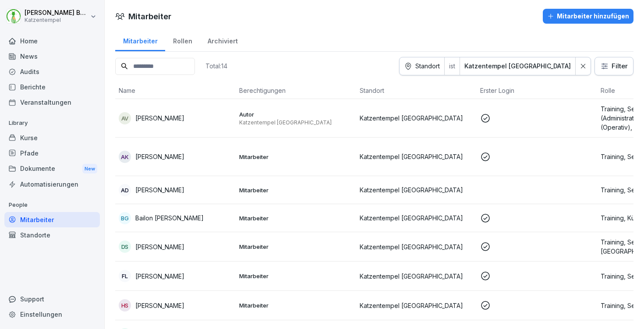 The height and width of the screenshot is (329, 644). Describe the element at coordinates (52, 235) in the screenshot. I see `div: Standorte` at that location.